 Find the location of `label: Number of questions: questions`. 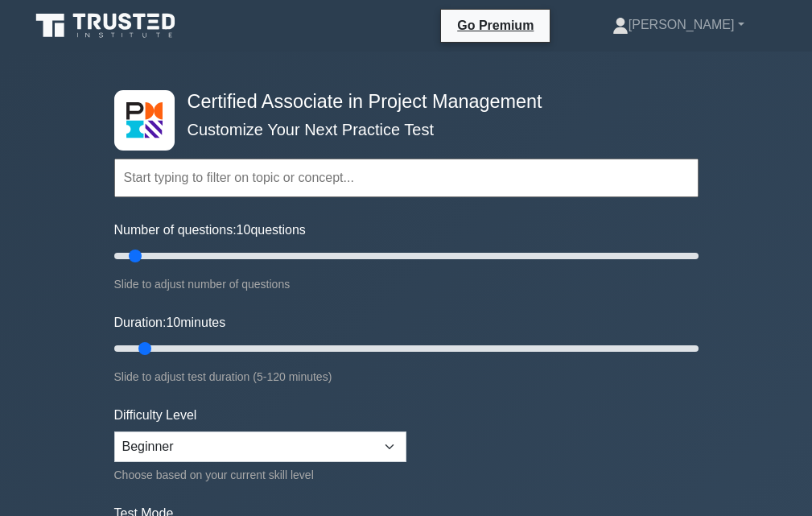

label: Number of questions: questions is located at coordinates (210, 230).